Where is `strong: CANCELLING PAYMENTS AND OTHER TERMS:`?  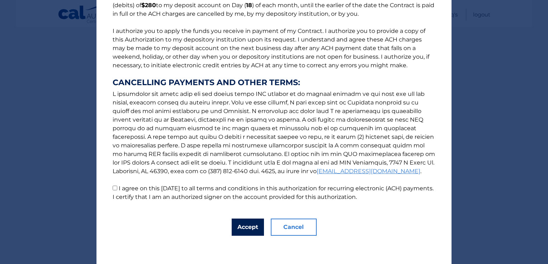 strong: CANCELLING PAYMENTS AND OTHER TERMS: is located at coordinates (274, 83).